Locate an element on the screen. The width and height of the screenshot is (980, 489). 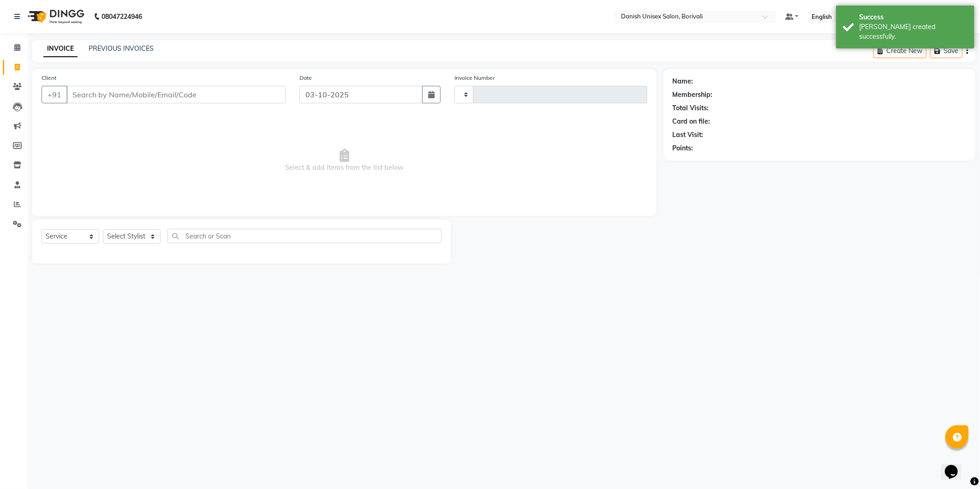
div: Points: is located at coordinates (683, 148).